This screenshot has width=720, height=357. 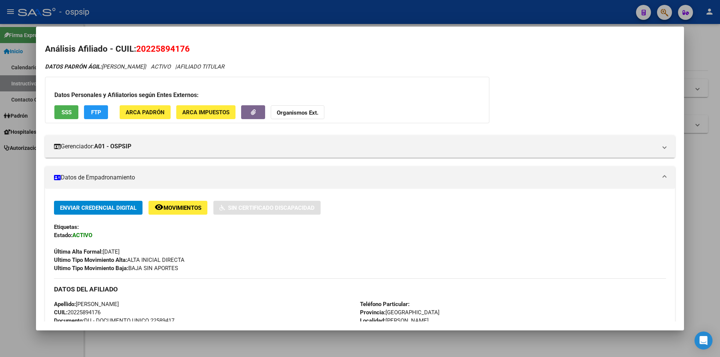 What do you see at coordinates (178, 208) in the screenshot?
I see `button: Movimientos` at bounding box center [178, 208].